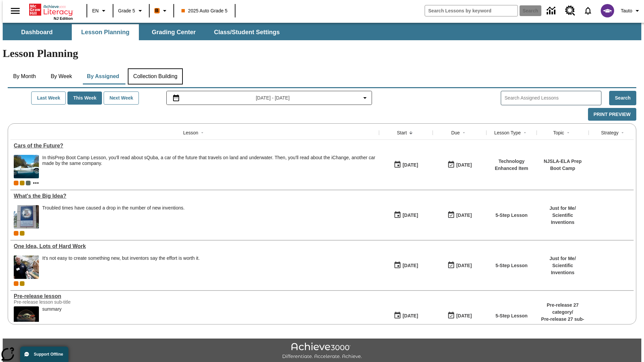 This screenshot has height=362, width=644. I want to click on button: Next Week, so click(121, 98).